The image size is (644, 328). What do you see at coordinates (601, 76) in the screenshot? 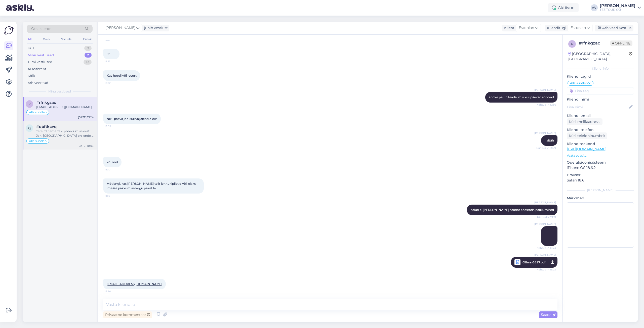
I see `p: Kliendi tag'id` at bounding box center [601, 76].